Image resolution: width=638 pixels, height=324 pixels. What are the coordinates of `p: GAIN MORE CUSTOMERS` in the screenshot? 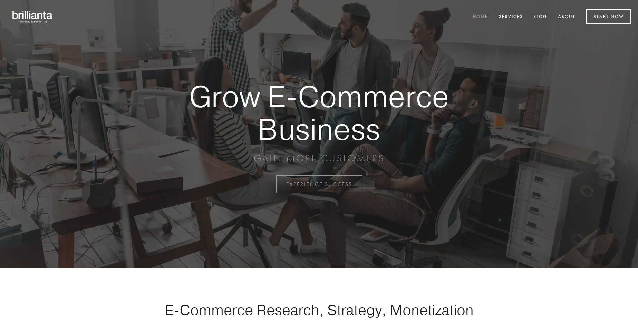 It's located at (319, 159).